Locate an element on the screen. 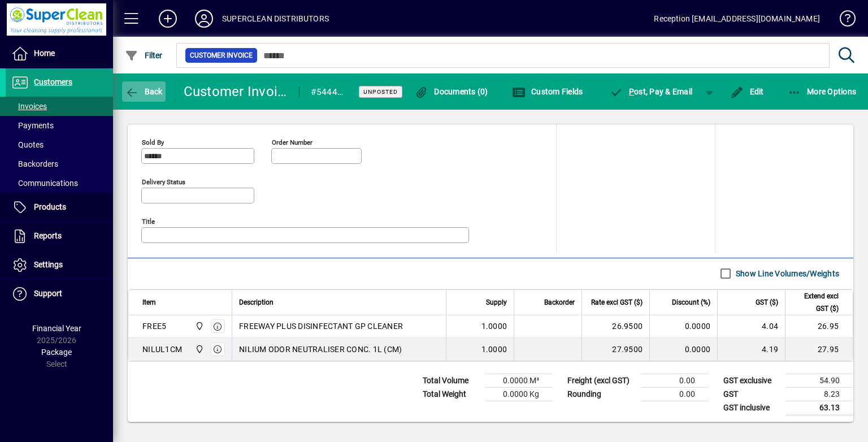  td: Freight (excl GST) is located at coordinates (601, 381).